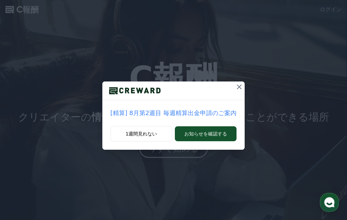 The width and height of the screenshot is (347, 220). I want to click on font: お知らせを確認する, so click(206, 134).